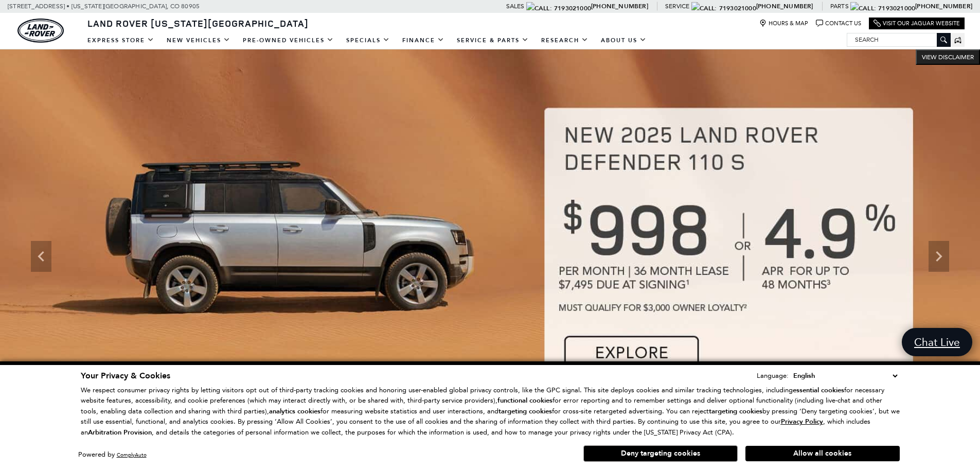 The height and width of the screenshot is (469, 980). I want to click on span: VIEW DISCLAIMER, so click(948, 57).